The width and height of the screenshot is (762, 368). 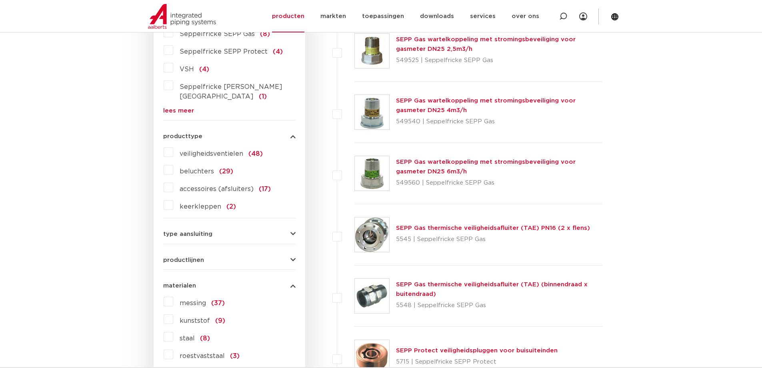 What do you see at coordinates (372, 173) in the screenshot?
I see `img: Thumbnail for SEPP Gas wartelkoppeling met stromingsbeveiliging voor gasmeter DN25 6m3/h` at bounding box center [372, 173].